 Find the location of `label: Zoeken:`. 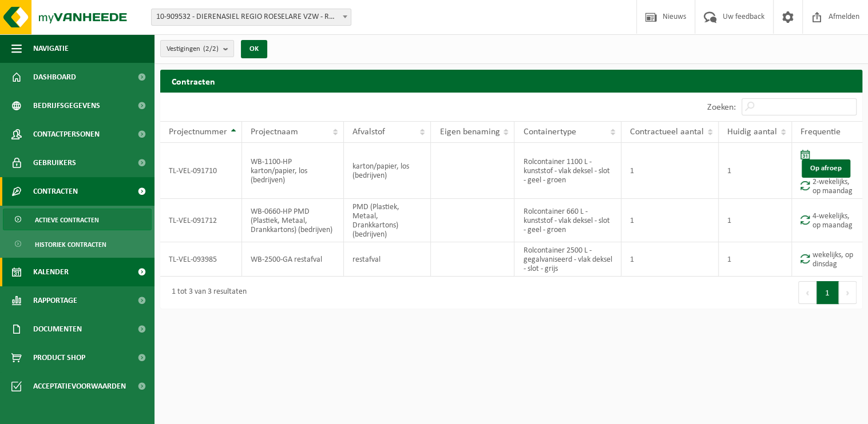

label: Zoeken: is located at coordinates (722, 108).